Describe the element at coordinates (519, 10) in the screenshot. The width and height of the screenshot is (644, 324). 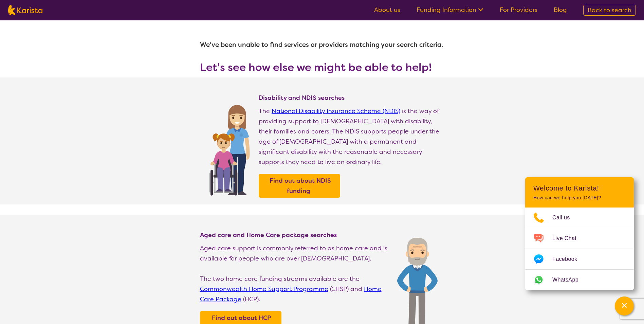
I see `a: For Providers` at that location.